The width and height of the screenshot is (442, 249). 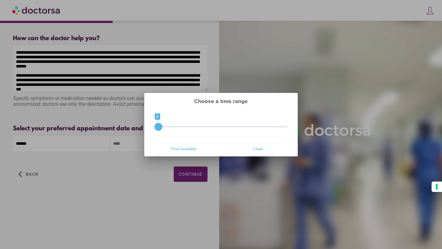 What do you see at coordinates (258, 149) in the screenshot?
I see `span: Clear` at bounding box center [258, 149].